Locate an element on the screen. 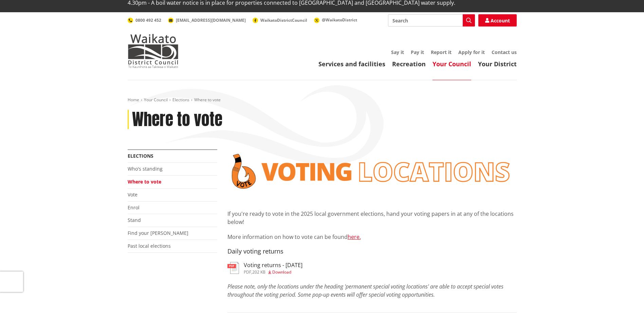 This screenshot has height=314, width=644. span: Where to vote is located at coordinates (208, 100).